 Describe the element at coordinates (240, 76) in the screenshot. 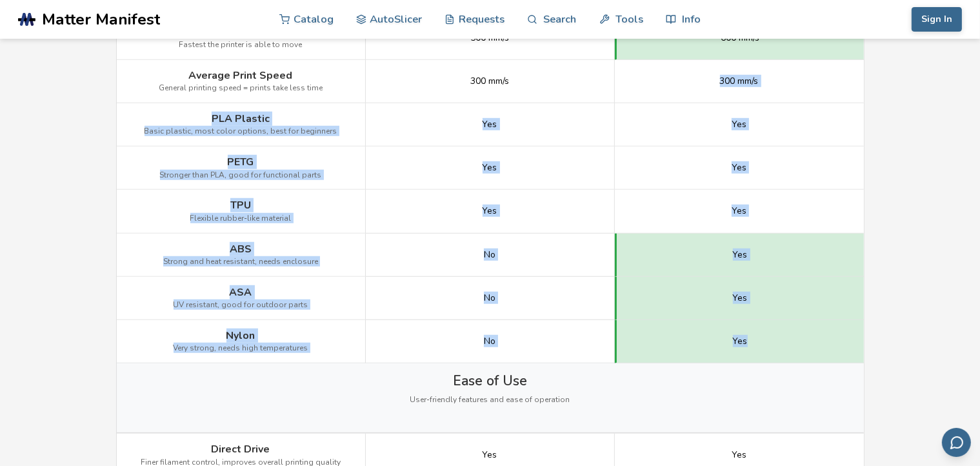

I see `span: Average Print Speed` at that location.